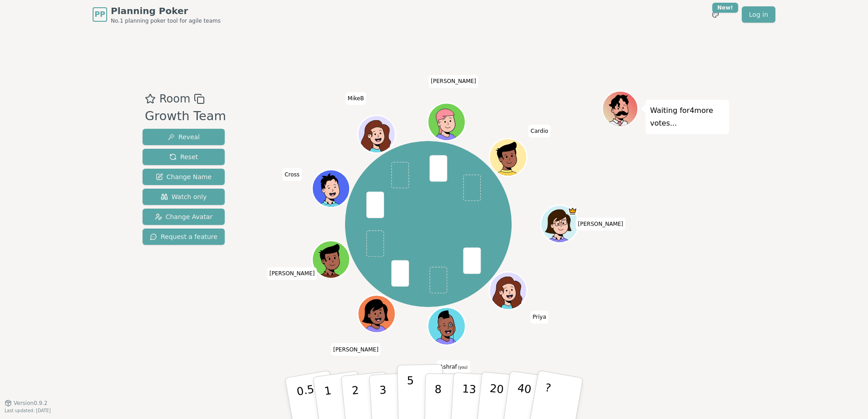  What do you see at coordinates (687, 117) in the screenshot?
I see `p: Waiting for 4 more votes...` at bounding box center [687, 117].